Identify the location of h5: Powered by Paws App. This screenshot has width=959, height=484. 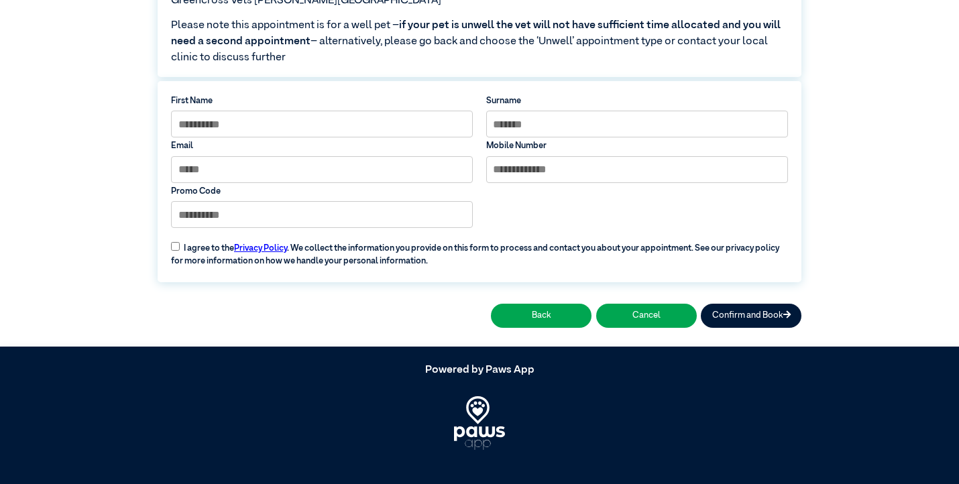
(479, 370).